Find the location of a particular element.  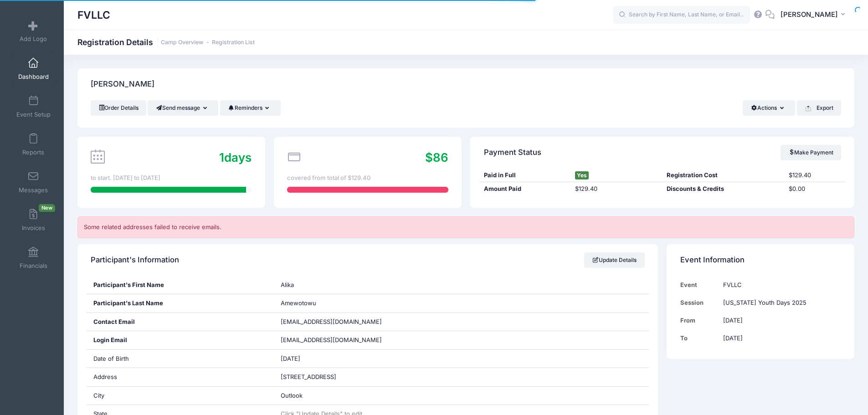

span: Invoices is located at coordinates (33, 228).